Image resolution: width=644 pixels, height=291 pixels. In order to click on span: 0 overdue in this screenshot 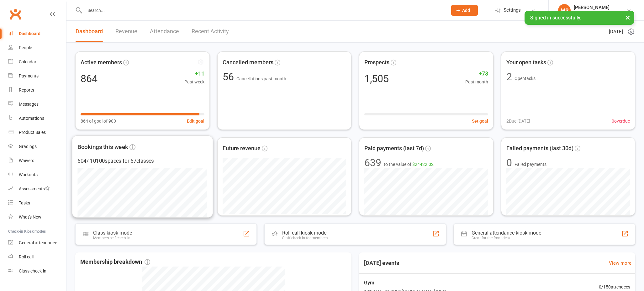, I will do `click(621, 121)`.